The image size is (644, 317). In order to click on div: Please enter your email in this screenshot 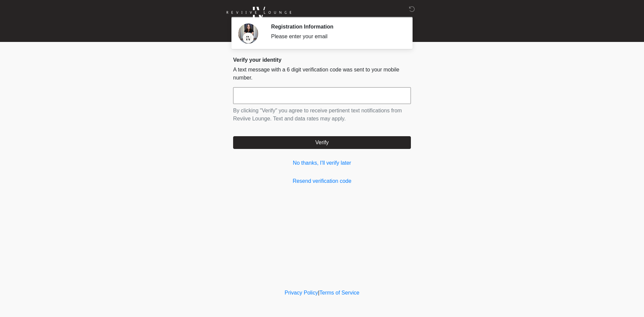, I will do `click(336, 37)`.